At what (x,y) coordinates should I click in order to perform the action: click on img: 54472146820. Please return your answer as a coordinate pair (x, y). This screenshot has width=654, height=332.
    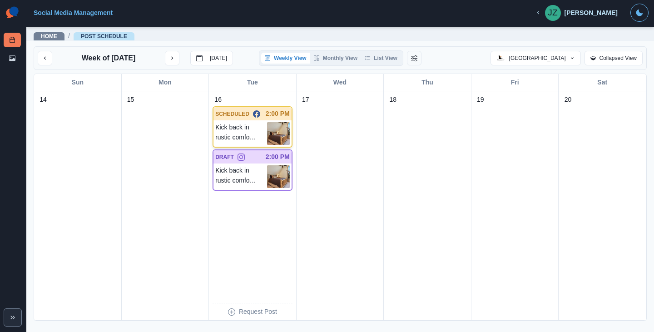
    Looking at the image, I should click on (501, 58).